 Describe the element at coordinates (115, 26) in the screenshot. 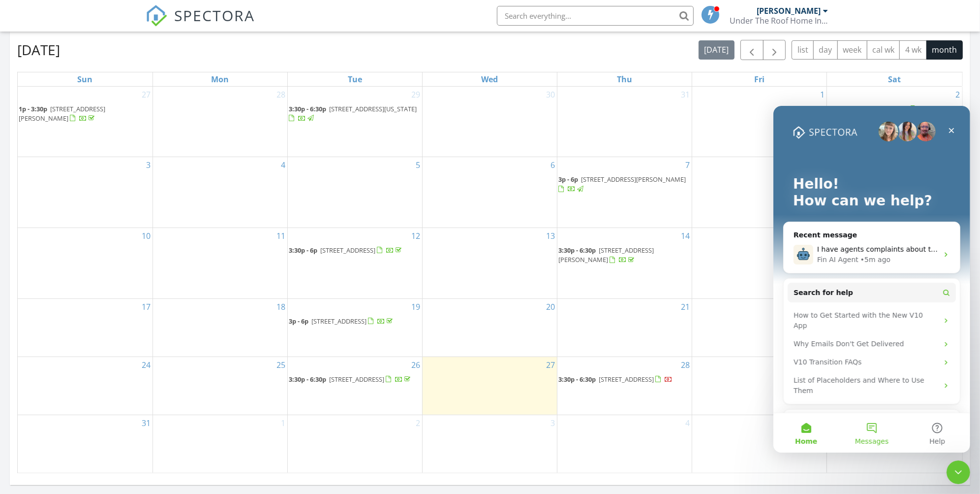

I see `img: Profile image for Chelsey` at that location.